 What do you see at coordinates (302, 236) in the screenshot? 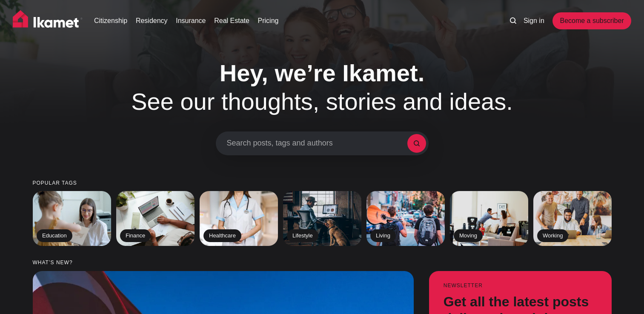
I see `h2: Lifestyle` at bounding box center [302, 236].